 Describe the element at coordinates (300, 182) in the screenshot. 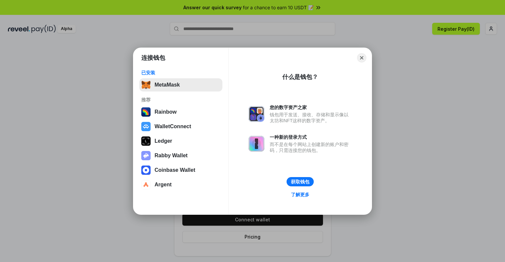

I see `button: 获取钱包` at that location.